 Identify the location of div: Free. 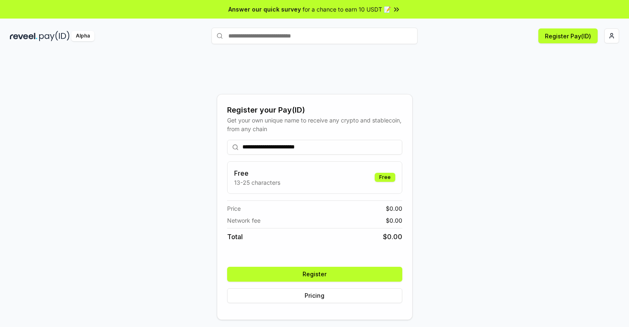
(385, 177).